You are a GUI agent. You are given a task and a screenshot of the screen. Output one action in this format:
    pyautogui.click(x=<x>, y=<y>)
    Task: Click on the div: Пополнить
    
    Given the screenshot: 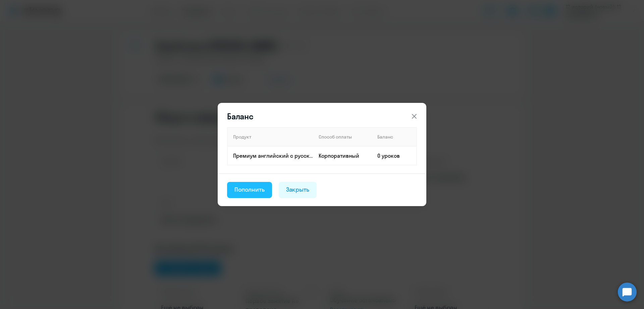 What is the action you would take?
    pyautogui.click(x=250, y=190)
    